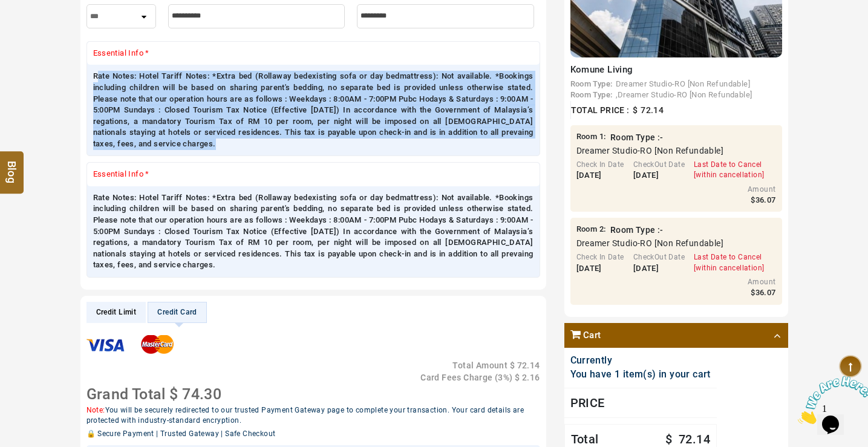 This screenshot has height=447, width=868. Describe the element at coordinates (480, 365) in the screenshot. I see `span: Total Amount` at that location.